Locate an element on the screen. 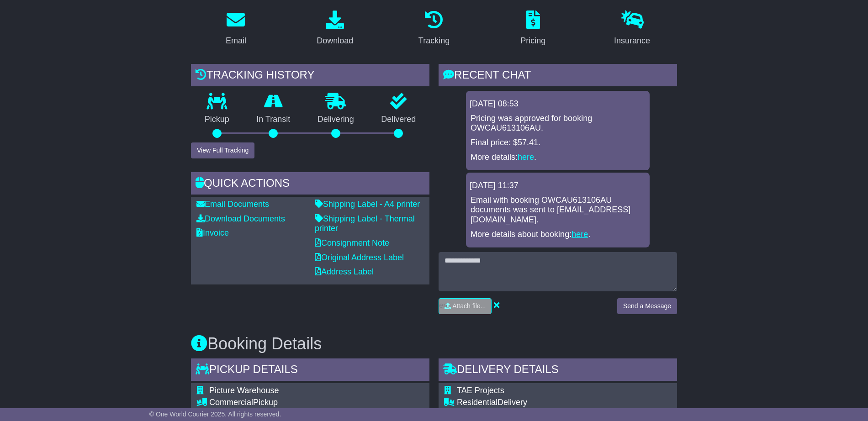 The height and width of the screenshot is (421, 868). h3: Booking Details is located at coordinates (434, 344).